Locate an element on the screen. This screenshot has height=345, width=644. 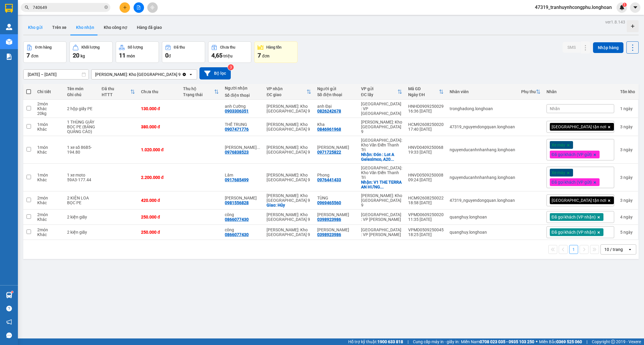
strong: 0708 023 035 - 0935 103 250 is located at coordinates (507, 342).